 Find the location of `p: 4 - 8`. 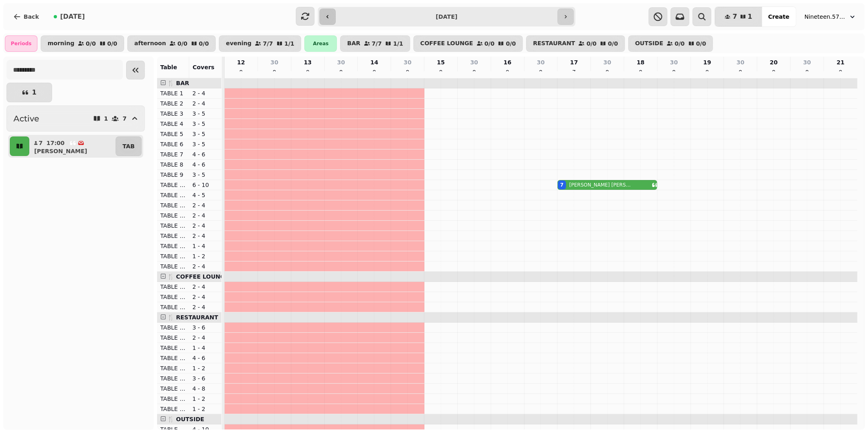

p: 4 - 8 is located at coordinates (205, 388).